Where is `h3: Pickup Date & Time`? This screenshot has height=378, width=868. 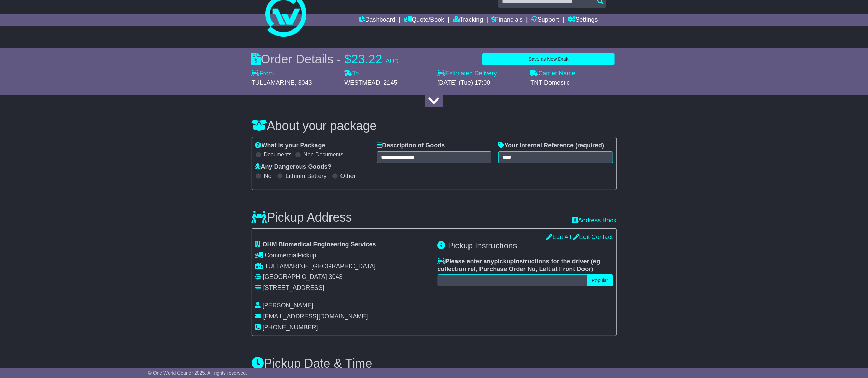
h3: Pickup Date & Time is located at coordinates (434, 363).